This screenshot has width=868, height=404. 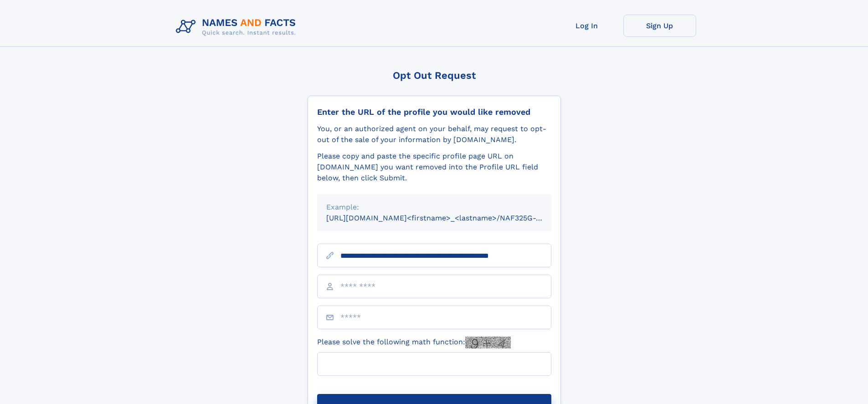 I want to click on label: Please solve the following math function:, so click(x=414, y=342).